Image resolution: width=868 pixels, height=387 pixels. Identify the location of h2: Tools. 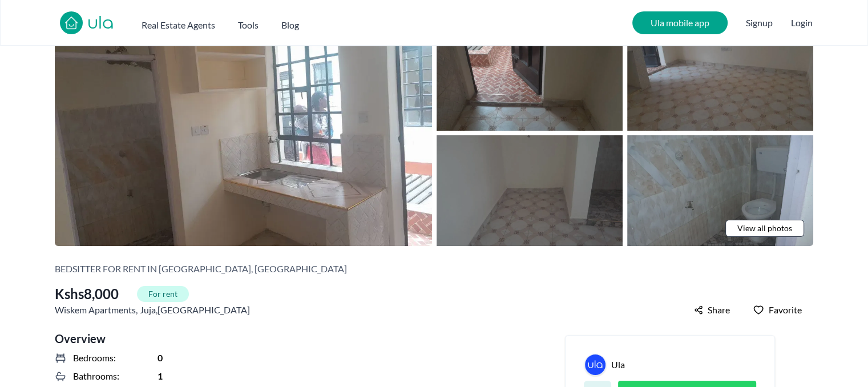
(248, 25).